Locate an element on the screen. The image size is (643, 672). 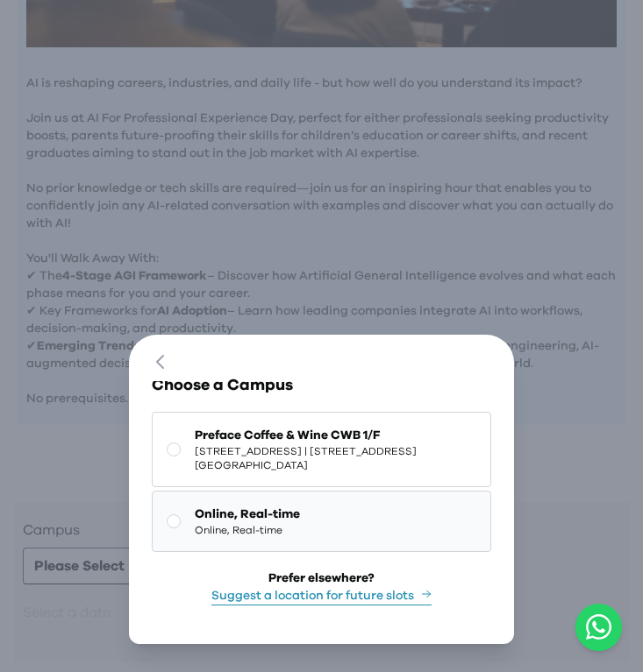
div: Prefer elsewhere? is located at coordinates (321, 578).